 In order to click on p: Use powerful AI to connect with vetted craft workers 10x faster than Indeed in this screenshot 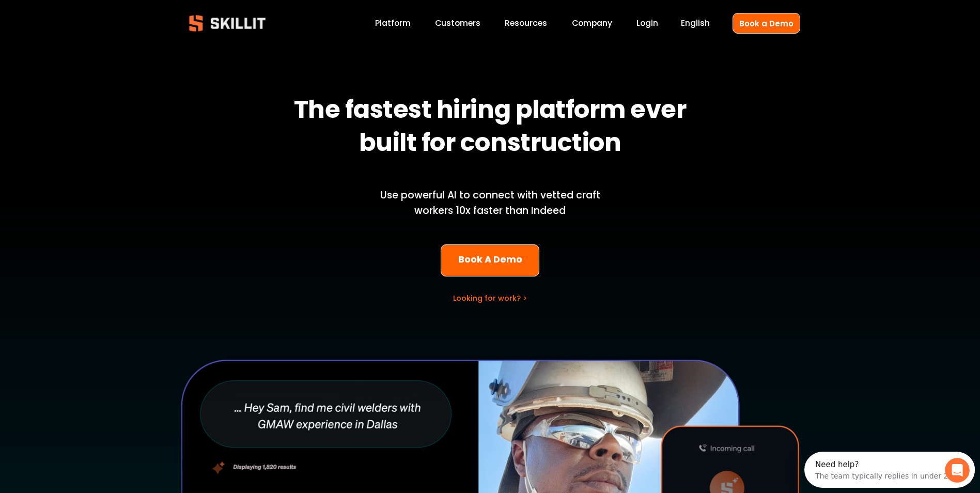, I will do `click(490, 203)`.